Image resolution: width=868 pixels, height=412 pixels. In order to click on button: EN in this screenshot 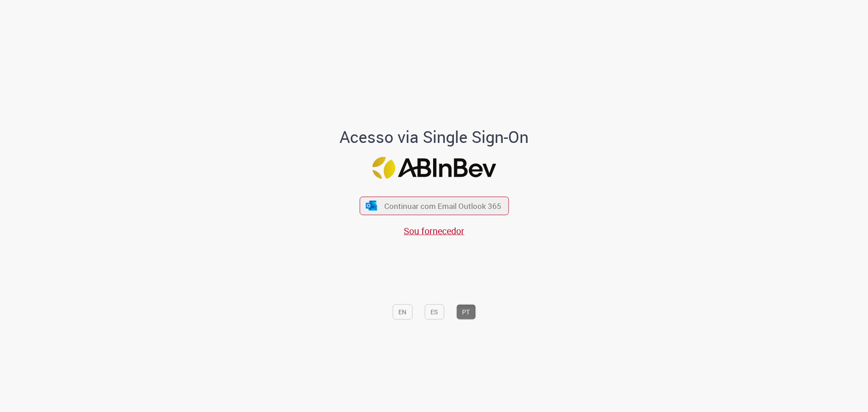, I will do `click(402, 312)`.